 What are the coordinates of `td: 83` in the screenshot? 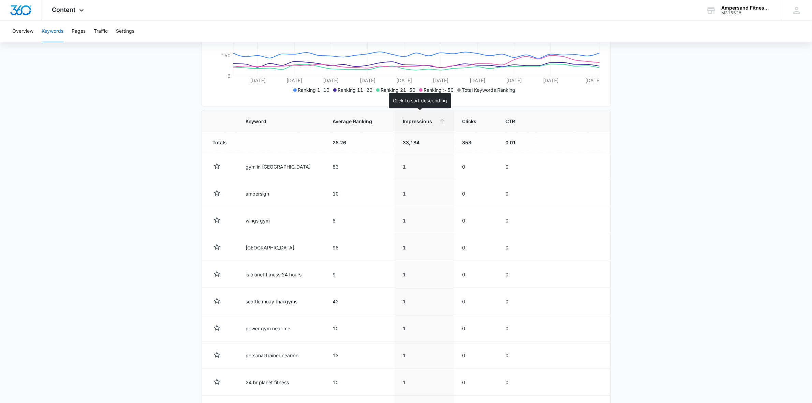 It's located at (359, 166).